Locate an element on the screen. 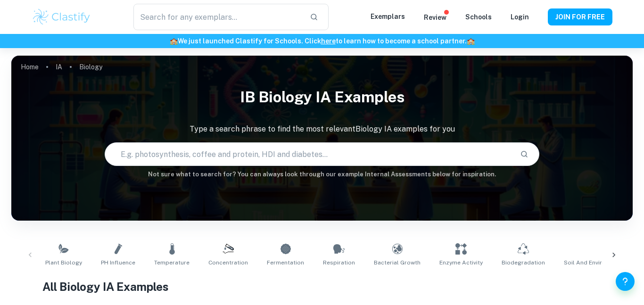 This screenshot has width=644, height=305. p: Exemplars is located at coordinates (388, 17).